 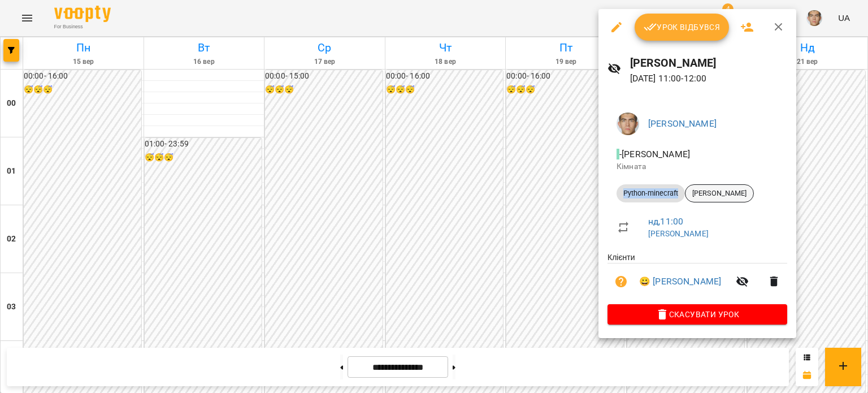 I want to click on img: 290265f4fa403245e7fea1740f973bad.jpg, so click(x=628, y=124).